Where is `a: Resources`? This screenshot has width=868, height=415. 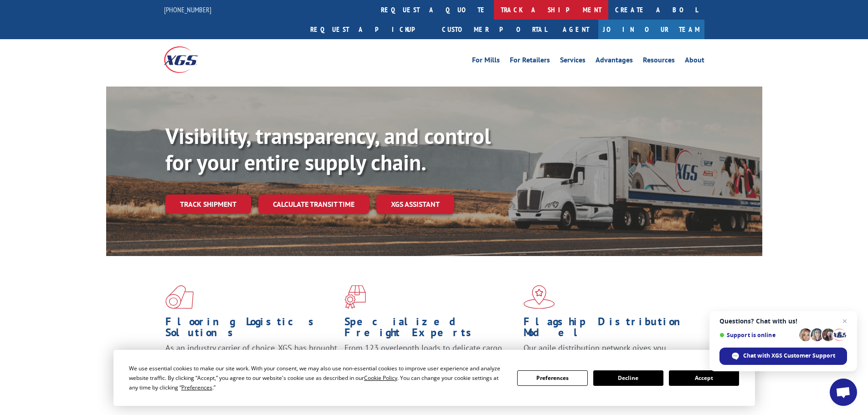
a: Resources is located at coordinates (659, 62).